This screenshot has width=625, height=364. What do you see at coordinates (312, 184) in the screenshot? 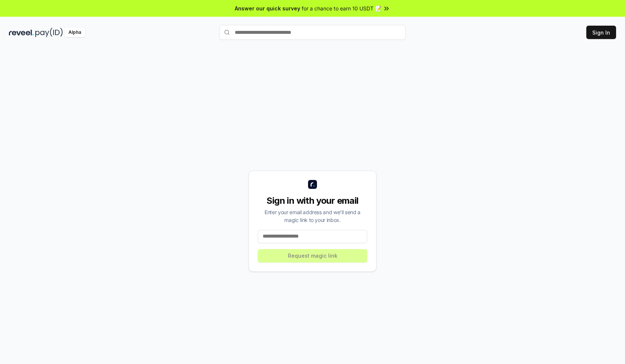
I see `img: logo_small` at bounding box center [312, 184].